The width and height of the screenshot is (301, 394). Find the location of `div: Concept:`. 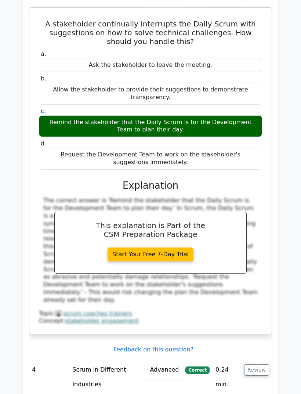

div: Concept: is located at coordinates (151, 321).